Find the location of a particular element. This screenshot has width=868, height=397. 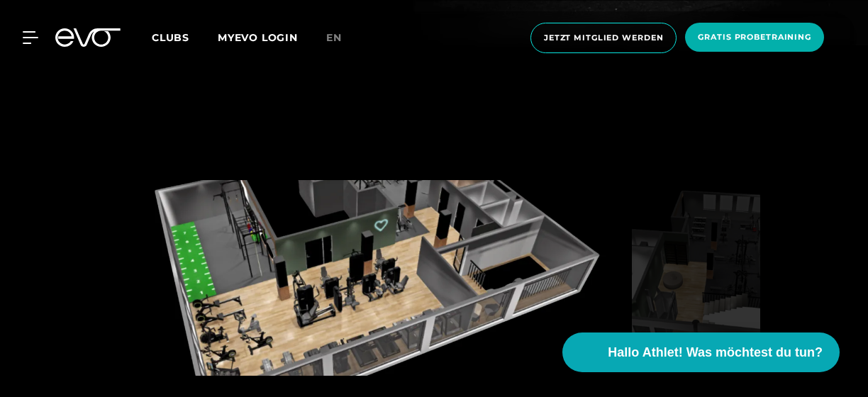

span: Hallo Athlet! Was möchtest du tun? is located at coordinates (715, 353).